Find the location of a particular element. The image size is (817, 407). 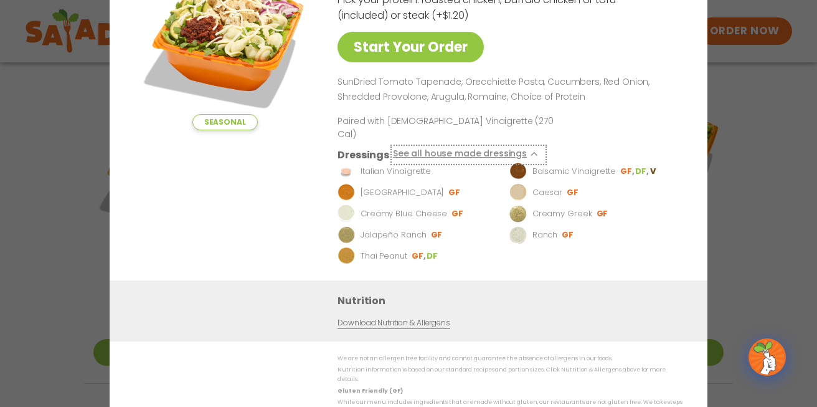

a: Start Your Order is located at coordinates (410, 47).